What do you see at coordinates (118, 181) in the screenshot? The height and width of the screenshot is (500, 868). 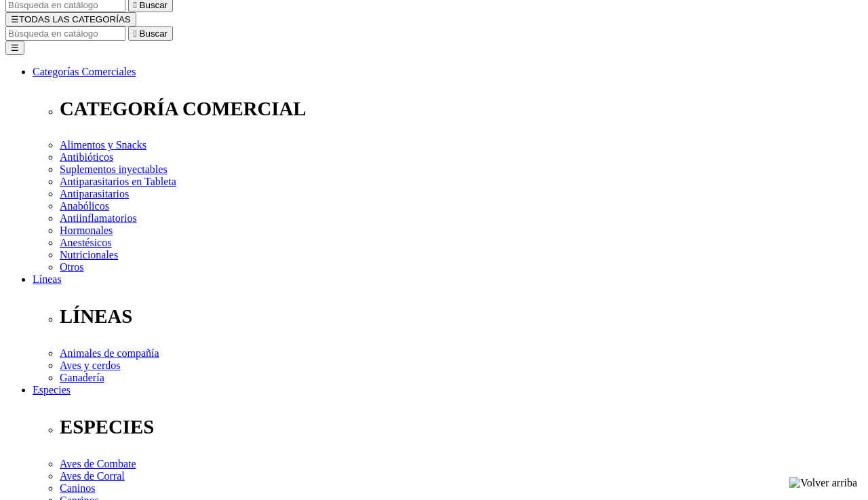 I see `a: Antiparasitarios en Tableta` at bounding box center [118, 181].